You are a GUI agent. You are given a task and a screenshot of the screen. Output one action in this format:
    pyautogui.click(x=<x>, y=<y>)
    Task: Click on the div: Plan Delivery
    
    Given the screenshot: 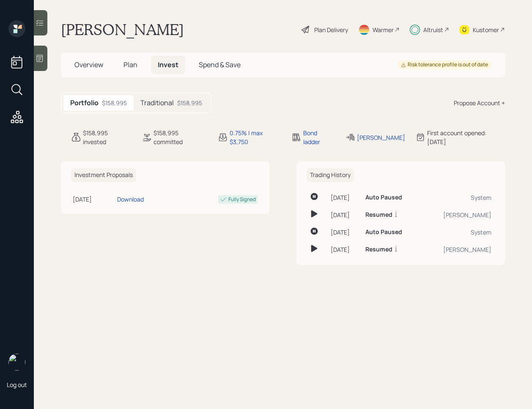 What is the action you would take?
    pyautogui.click(x=331, y=30)
    